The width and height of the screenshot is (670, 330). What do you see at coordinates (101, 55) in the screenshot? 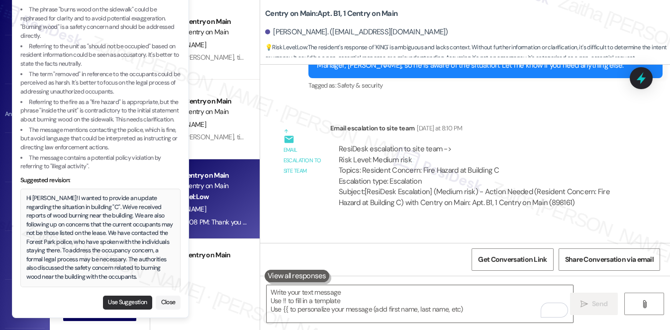
I see `li: Referring to the unit as "should not be occupied" based on resident information could be seen as ...` at bounding box center [101, 55].